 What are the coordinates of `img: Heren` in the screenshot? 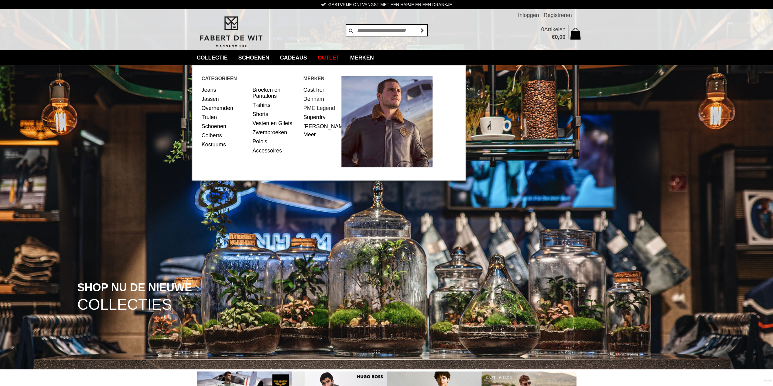 It's located at (387, 122).